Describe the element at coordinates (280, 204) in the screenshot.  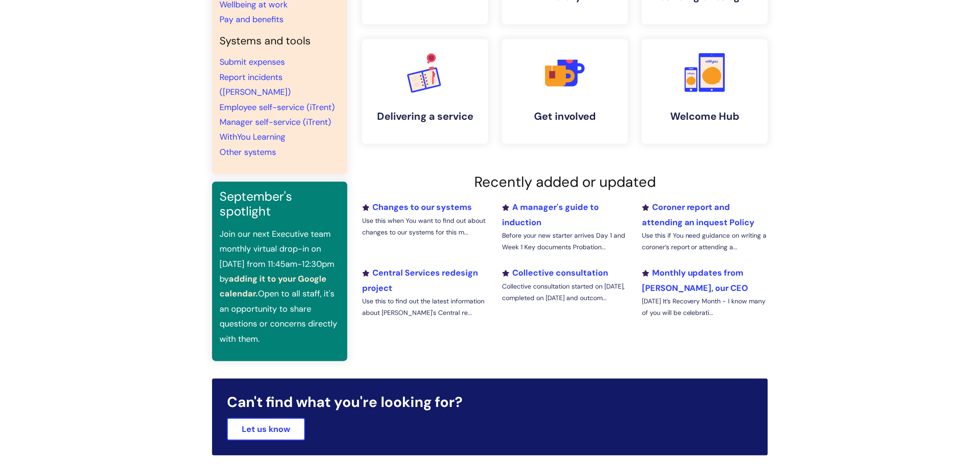
I see `h3: September's spotlight` at that location.